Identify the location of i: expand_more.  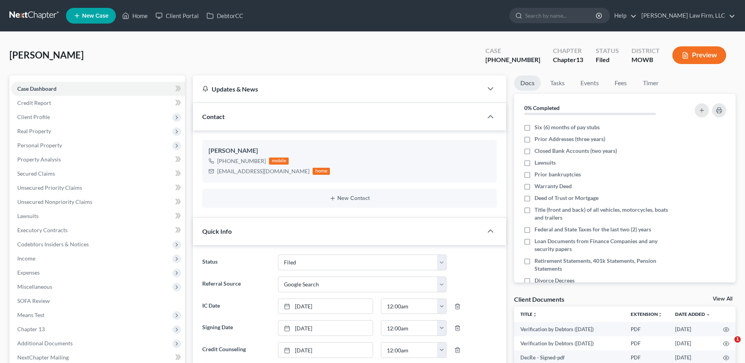
(709, 315).